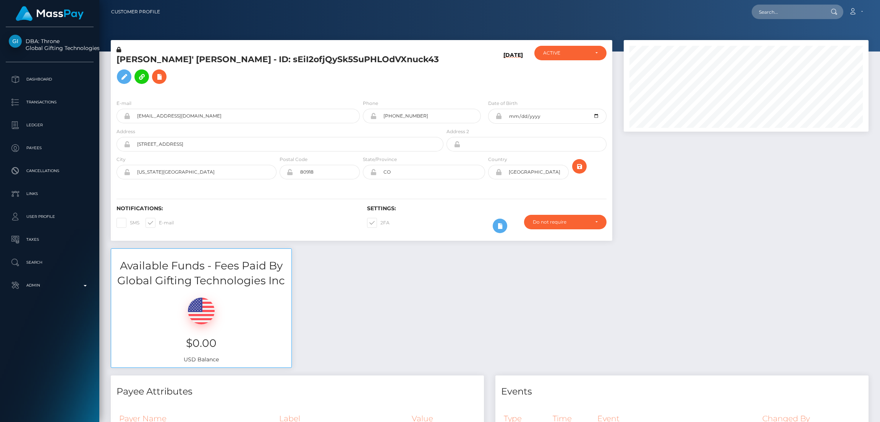  What do you see at coordinates (50, 148) in the screenshot?
I see `p: Payees` at bounding box center [50, 148].